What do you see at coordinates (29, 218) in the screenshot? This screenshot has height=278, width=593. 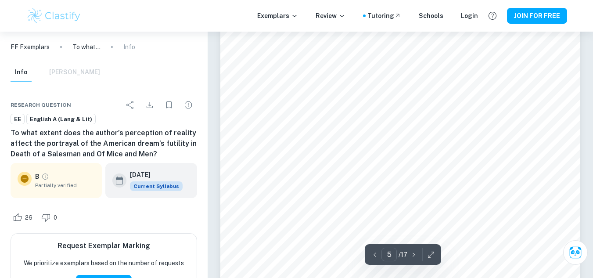 I see `span: 26` at bounding box center [29, 218].